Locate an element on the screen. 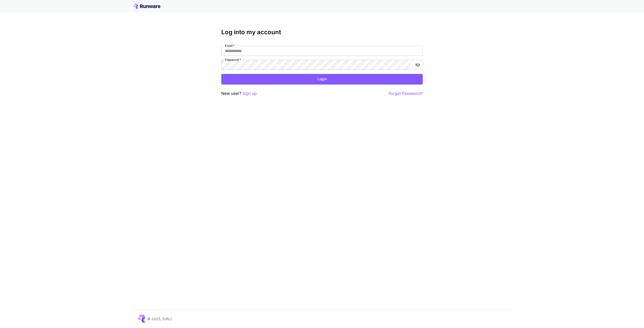 Image resolution: width=644 pixels, height=328 pixels. button: toggle password visibility is located at coordinates (418, 65).